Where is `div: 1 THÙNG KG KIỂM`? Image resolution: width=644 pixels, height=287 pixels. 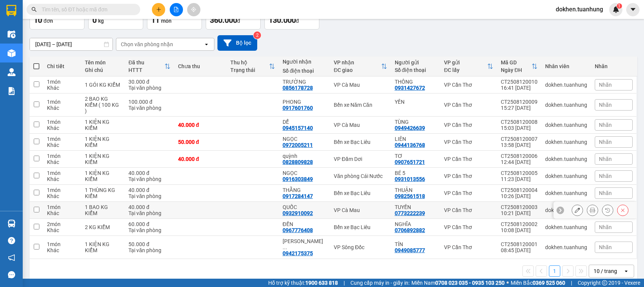 div: 1 THÙNG KG KIỂM is located at coordinates (103, 193).